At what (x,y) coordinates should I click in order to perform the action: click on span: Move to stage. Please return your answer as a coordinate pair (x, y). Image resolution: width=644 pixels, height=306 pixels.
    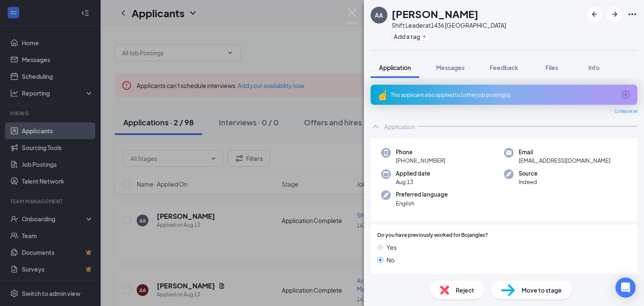
    Looking at the image, I should click on (542, 290).